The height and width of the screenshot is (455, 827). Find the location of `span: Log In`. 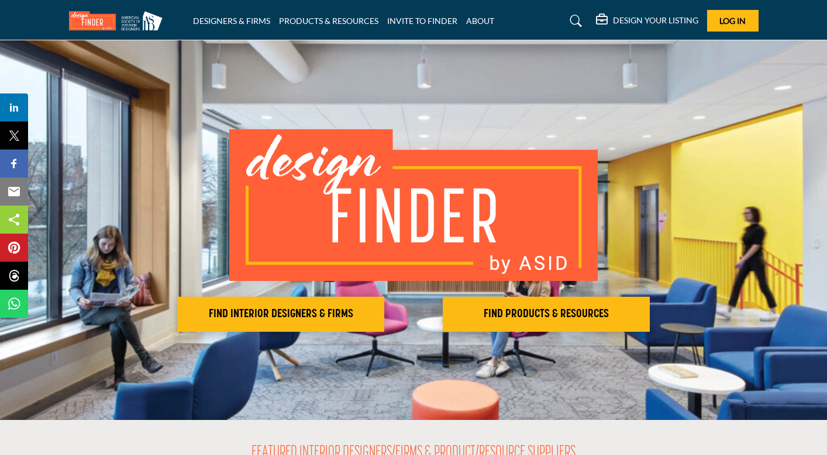

span: Log In is located at coordinates (732, 20).